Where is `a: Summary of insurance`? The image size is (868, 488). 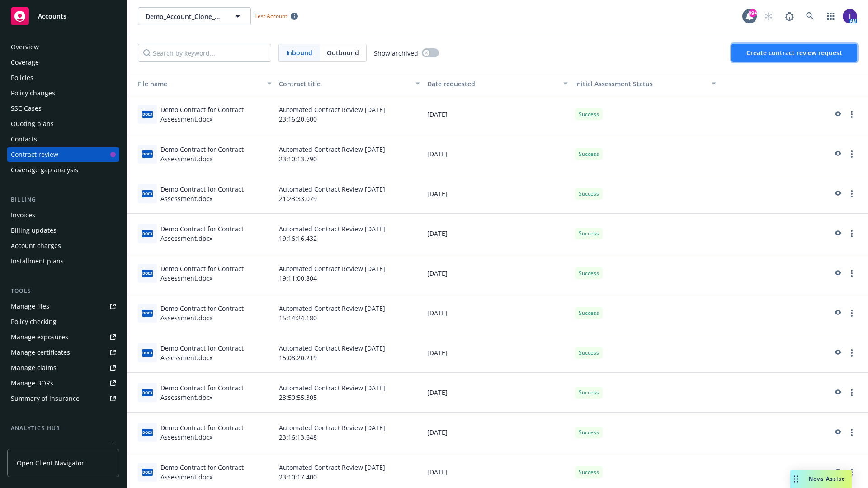
a: Summary of insurance is located at coordinates (63, 399).